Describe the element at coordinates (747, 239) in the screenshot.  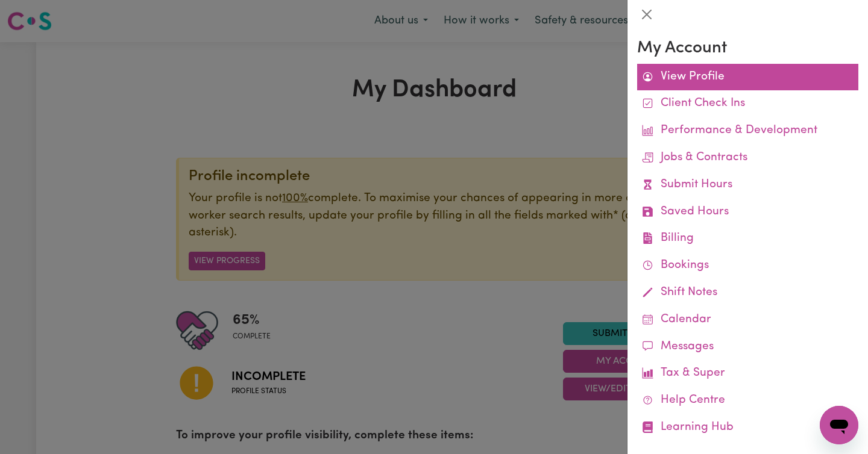
I see `a: Billing` at that location.